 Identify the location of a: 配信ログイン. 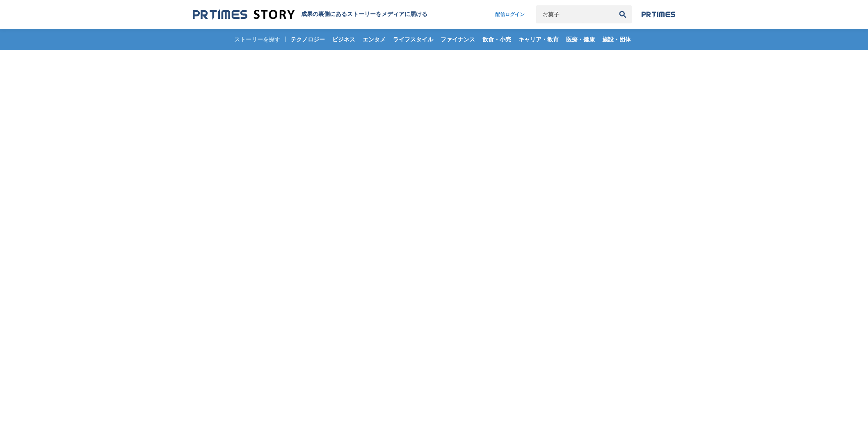
(510, 15).